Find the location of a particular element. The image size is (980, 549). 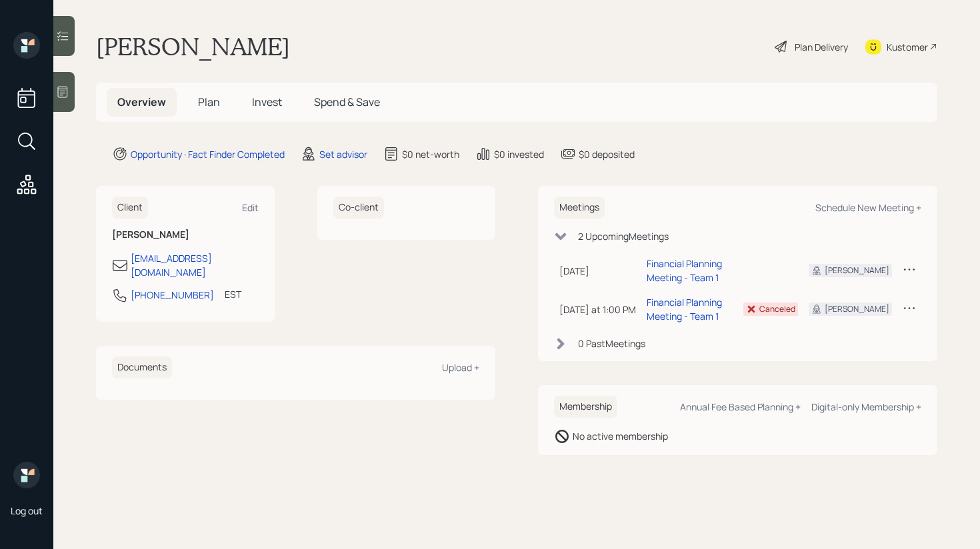

span: Plan is located at coordinates (209, 102).